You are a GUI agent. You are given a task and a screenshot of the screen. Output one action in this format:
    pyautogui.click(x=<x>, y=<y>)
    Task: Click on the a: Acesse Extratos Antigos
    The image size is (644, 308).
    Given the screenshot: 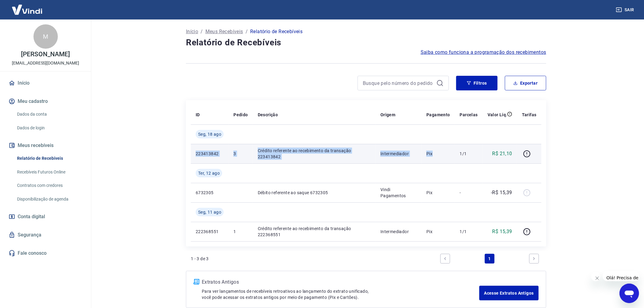 What is the action you would take?
    pyautogui.click(x=509, y=293)
    